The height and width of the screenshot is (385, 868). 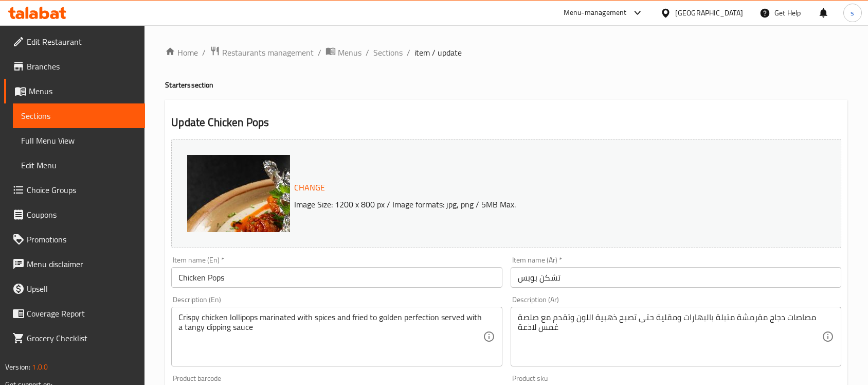 I want to click on nav: breadcrumb, so click(x=506, y=53).